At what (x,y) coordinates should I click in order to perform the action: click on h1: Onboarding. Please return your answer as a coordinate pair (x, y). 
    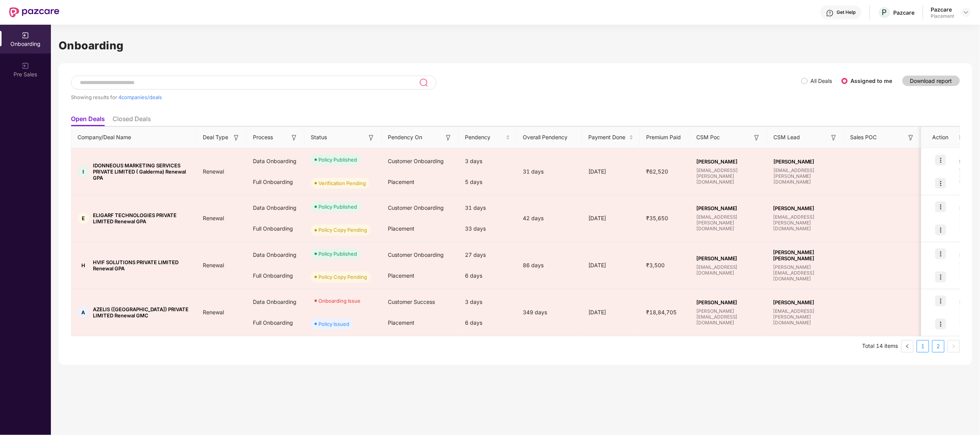
    Looking at the image, I should click on (515, 46).